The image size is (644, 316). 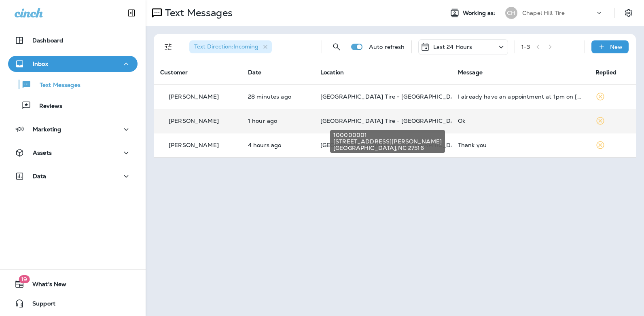 What do you see at coordinates (277, 97) in the screenshot?
I see `p: Sep 1, 2025 11:52 AM` at bounding box center [277, 97].